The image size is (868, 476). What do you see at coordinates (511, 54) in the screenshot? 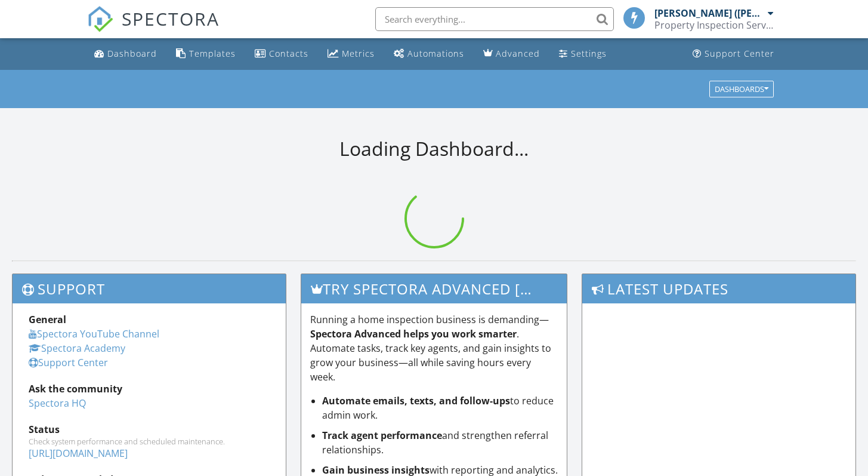
I see `a: Advanced` at bounding box center [511, 54].